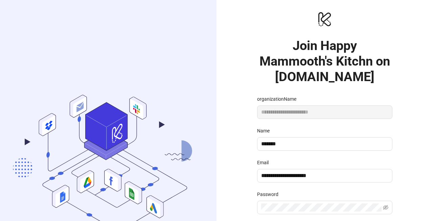 The width and height of the screenshot is (433, 221). I want to click on span: eye-invisible, so click(386, 208).